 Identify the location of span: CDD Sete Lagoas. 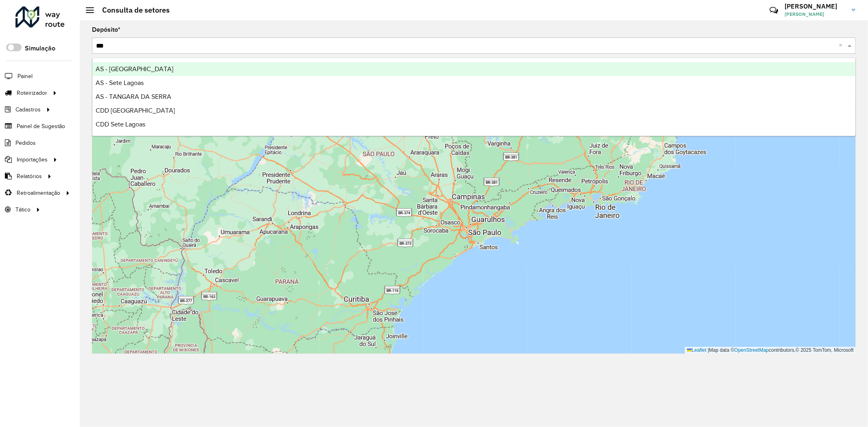
(121, 124).